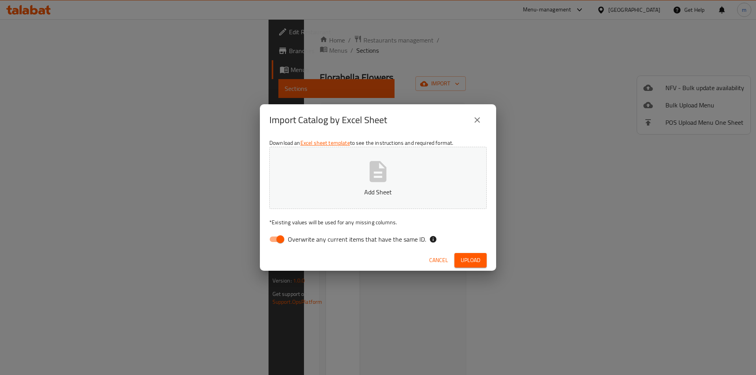  I want to click on button: Add Sheet, so click(378, 178).